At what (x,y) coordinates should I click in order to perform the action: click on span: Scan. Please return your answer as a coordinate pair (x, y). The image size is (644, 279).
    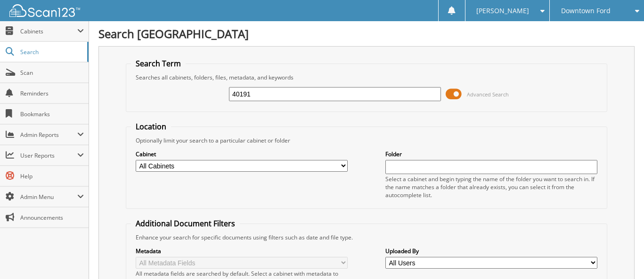
    Looking at the image, I should click on (52, 72).